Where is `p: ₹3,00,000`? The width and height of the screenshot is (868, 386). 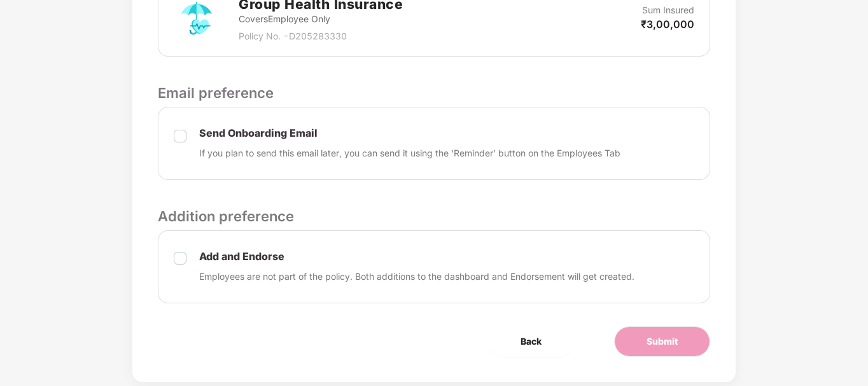 p: ₹3,00,000 is located at coordinates (667, 24).